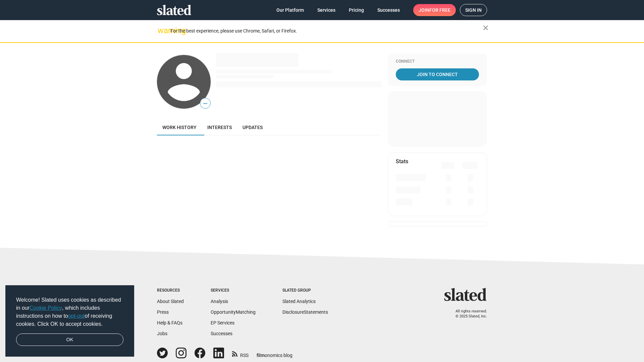  What do you see at coordinates (437, 75) in the screenshot?
I see `a: Join To Connect` at bounding box center [437, 75].